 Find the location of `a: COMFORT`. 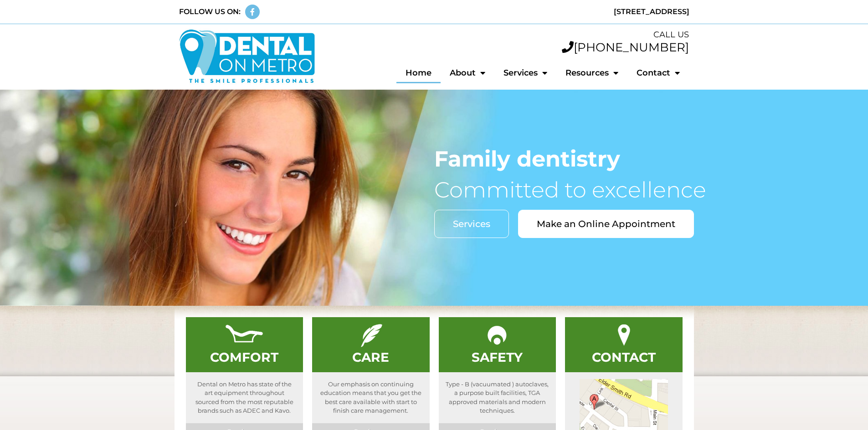

a: COMFORT is located at coordinates (244, 357).